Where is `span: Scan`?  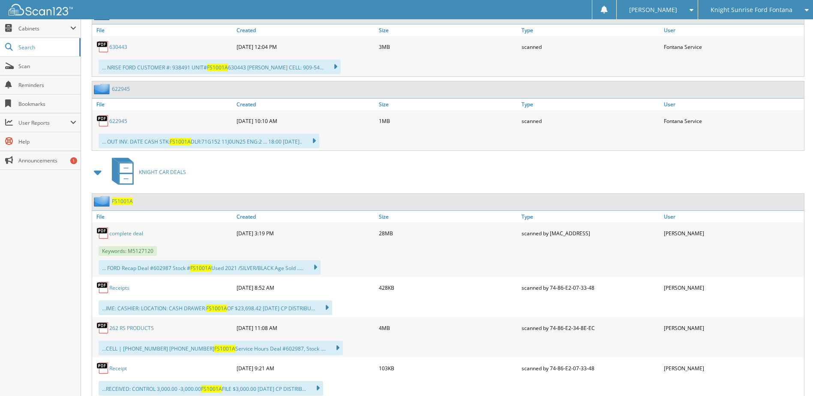
span: Scan is located at coordinates (47, 66).